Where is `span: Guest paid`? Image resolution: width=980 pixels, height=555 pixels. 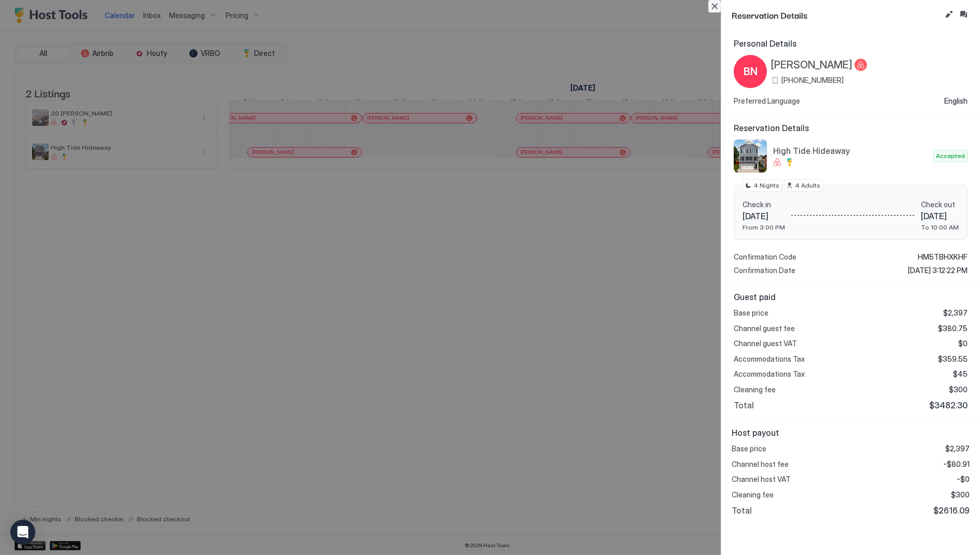
span: Guest paid is located at coordinates (850, 297).